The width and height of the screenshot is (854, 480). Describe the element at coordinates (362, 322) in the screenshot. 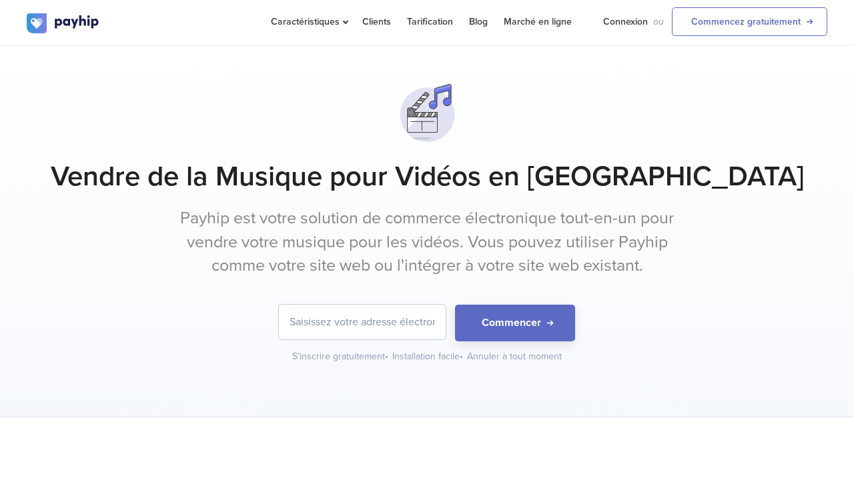

I see `input: Saisissez votre adresse électronique` at that location.